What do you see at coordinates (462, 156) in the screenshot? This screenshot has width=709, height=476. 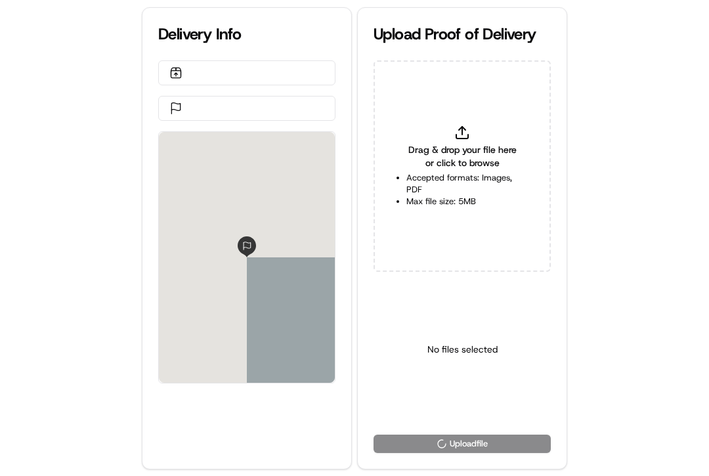 I see `span: Drag & drop your file here or click to browse` at bounding box center [462, 156].